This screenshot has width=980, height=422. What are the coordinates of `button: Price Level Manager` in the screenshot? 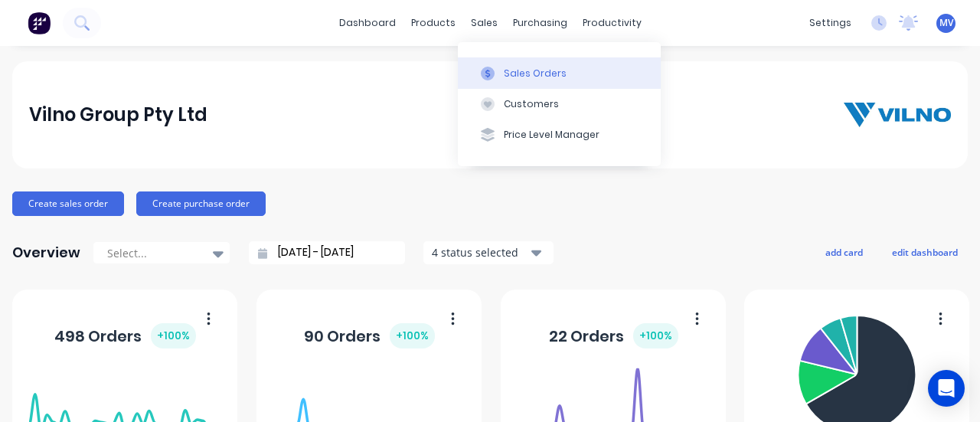 It's located at (559, 135).